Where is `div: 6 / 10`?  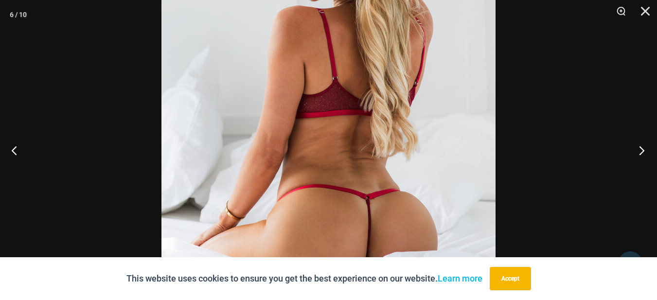 div: 6 / 10 is located at coordinates (18, 15).